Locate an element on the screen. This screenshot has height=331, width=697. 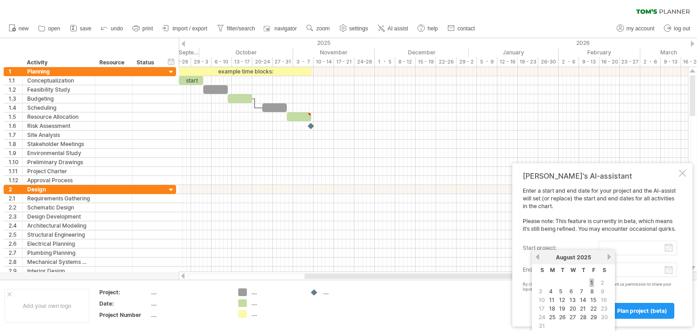
div: February 2026 is located at coordinates (599, 52).